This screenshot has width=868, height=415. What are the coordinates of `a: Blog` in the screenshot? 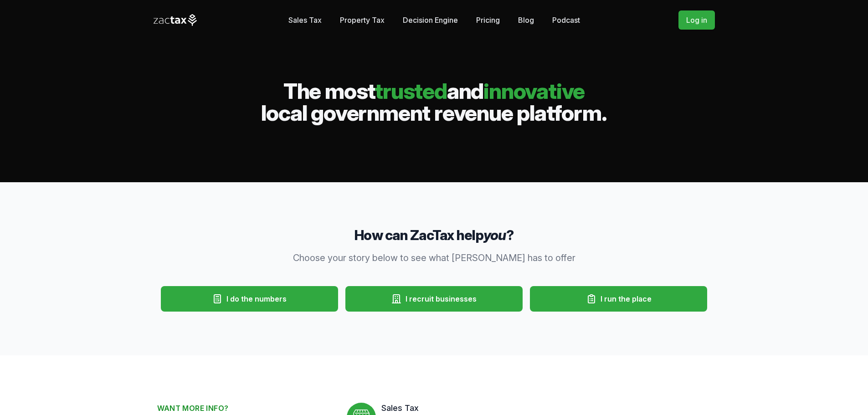 It's located at (526, 20).